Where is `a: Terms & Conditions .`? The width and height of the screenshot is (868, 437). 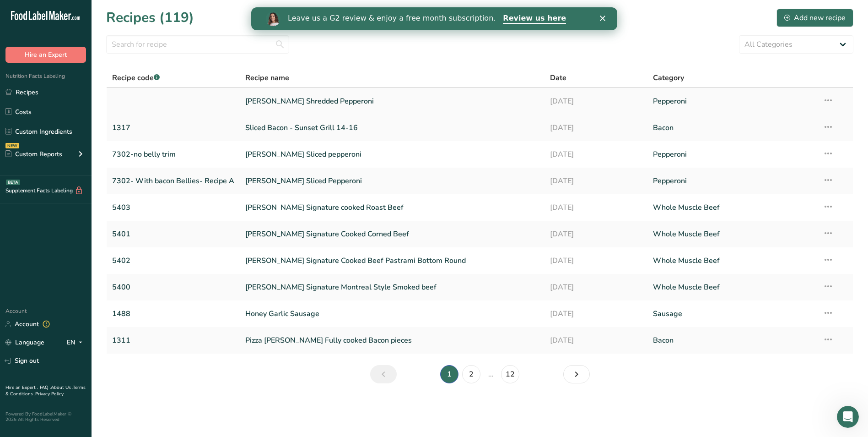 a: Terms & Conditions . is located at coordinates (46, 391).